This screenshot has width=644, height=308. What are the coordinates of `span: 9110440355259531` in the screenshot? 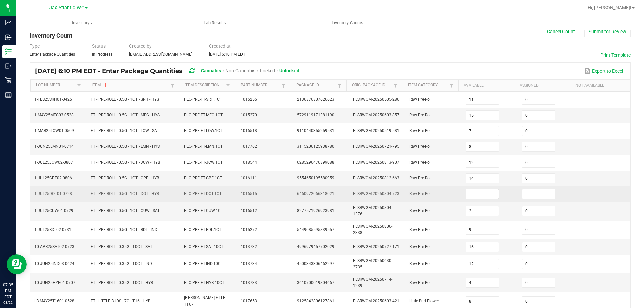 It's located at (316, 131).